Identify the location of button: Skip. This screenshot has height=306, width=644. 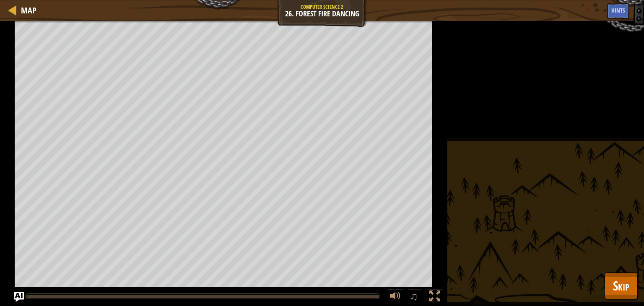
(620, 286).